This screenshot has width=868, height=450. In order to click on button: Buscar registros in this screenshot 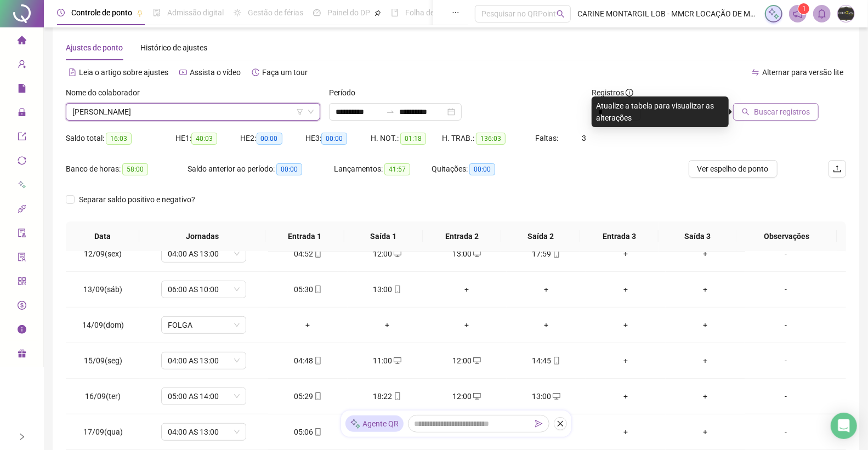, I will do `click(776, 112)`.